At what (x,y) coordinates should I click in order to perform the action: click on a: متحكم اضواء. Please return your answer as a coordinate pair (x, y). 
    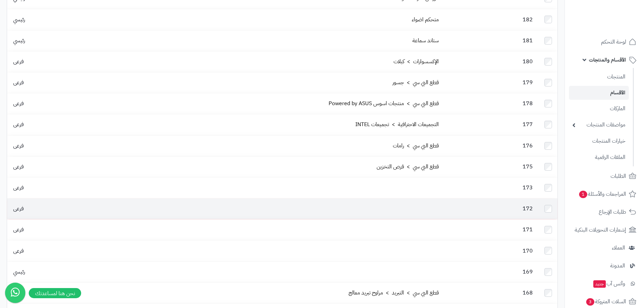
    Looking at the image, I should click on (425, 20).